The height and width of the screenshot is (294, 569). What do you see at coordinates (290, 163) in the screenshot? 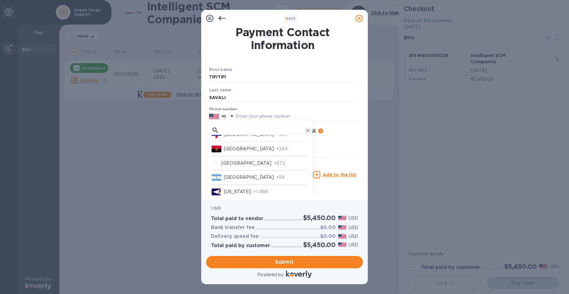
I see `p: +672` at bounding box center [290, 163].